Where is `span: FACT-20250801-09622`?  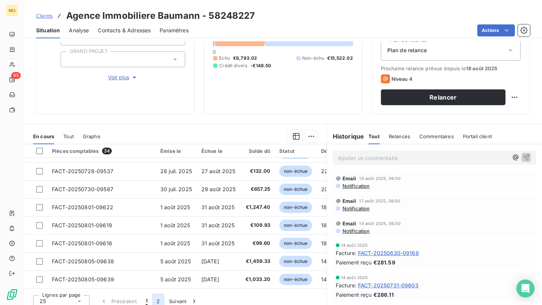
span: FACT-20250801-09622 is located at coordinates (82, 207).